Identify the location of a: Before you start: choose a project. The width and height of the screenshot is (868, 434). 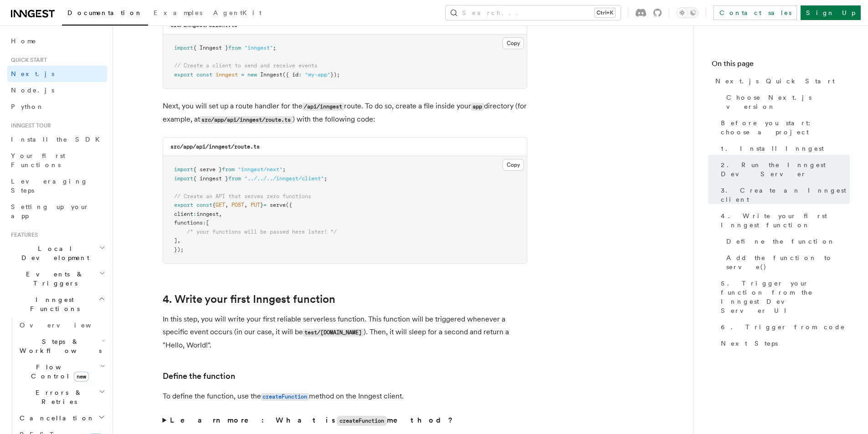
(784, 128).